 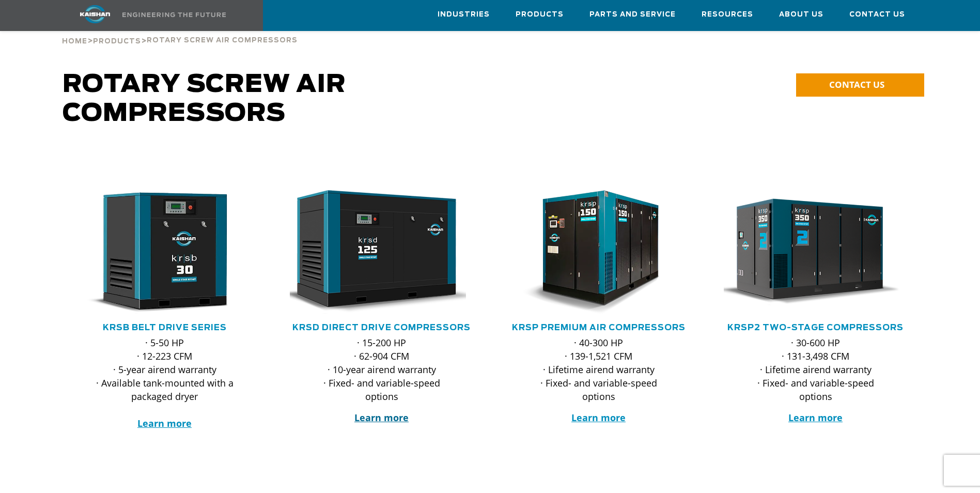 What do you see at coordinates (591, 252) in the screenshot?
I see `img: krsp150` at bounding box center [591, 252].